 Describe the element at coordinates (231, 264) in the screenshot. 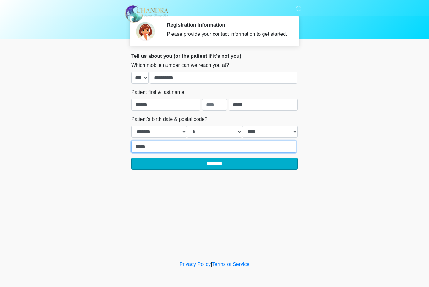

I see `a: Terms of Service` at that location.